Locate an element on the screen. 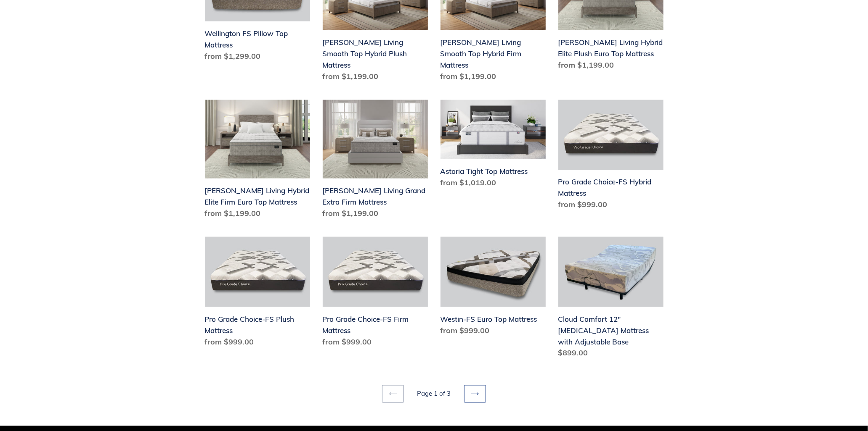  li: Page 1 of 3 is located at coordinates (434, 394).